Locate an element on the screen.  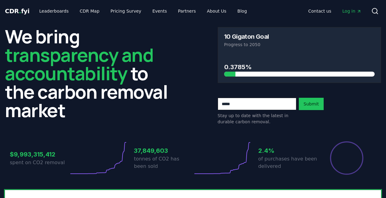
a: Partners is located at coordinates (187, 11).